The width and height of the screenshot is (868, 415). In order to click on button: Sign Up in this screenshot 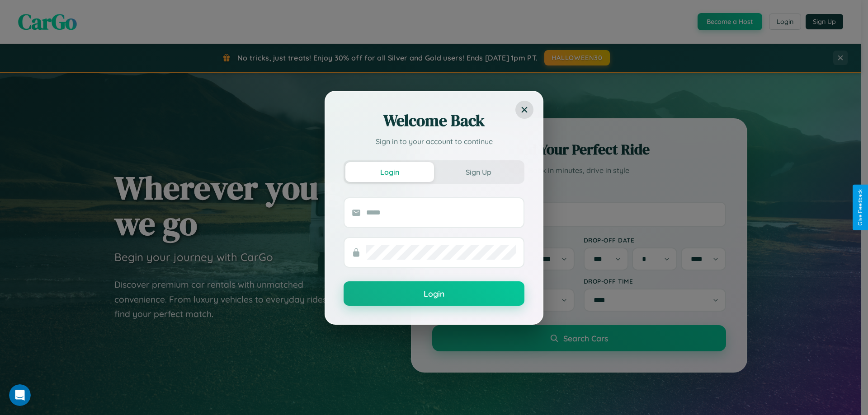, I will do `click(478, 172)`.